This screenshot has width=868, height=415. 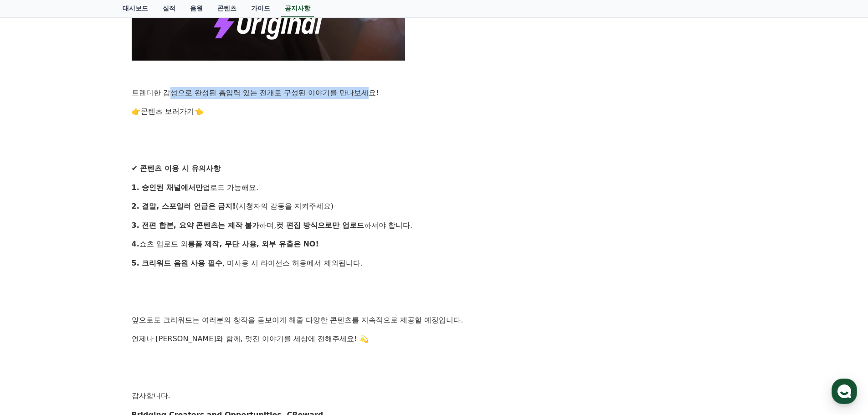 What do you see at coordinates (89, 307) in the screenshot?
I see `span: 대화` at bounding box center [89, 307].